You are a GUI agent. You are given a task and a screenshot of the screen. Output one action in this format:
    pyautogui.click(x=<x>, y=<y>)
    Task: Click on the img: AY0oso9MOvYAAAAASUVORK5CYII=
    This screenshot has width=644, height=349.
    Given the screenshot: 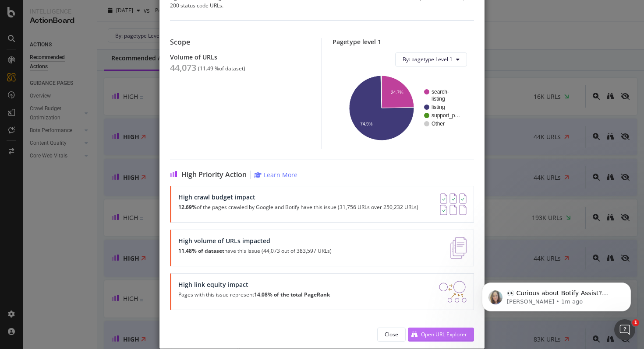 What is the action you would take?
    pyautogui.click(x=453, y=204)
    